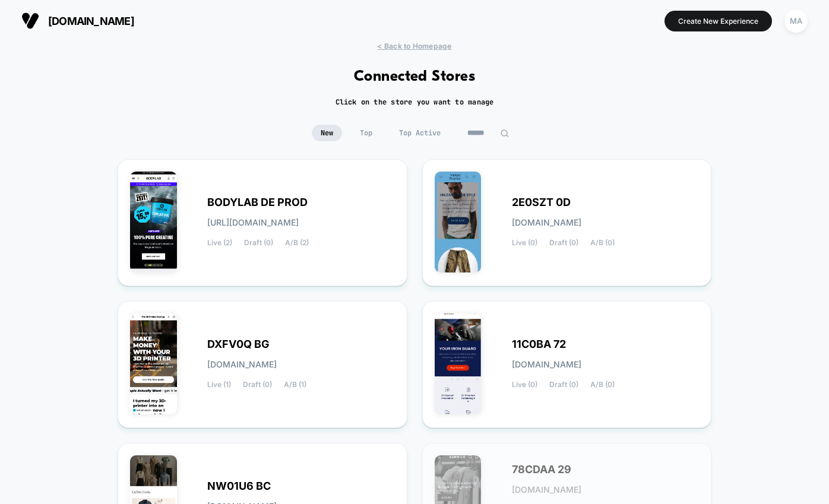  Describe the element at coordinates (539, 344) in the screenshot. I see `span: 11C0BA 72` at that location.